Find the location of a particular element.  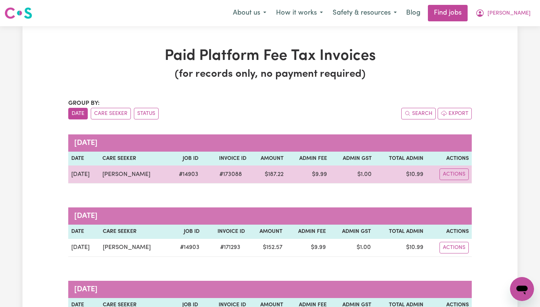

span: # 173088 is located at coordinates (230, 175).